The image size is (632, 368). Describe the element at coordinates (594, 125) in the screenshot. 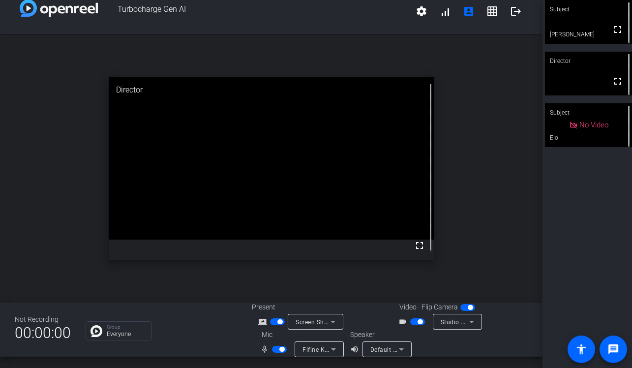

I see `span: No Video` at that location.